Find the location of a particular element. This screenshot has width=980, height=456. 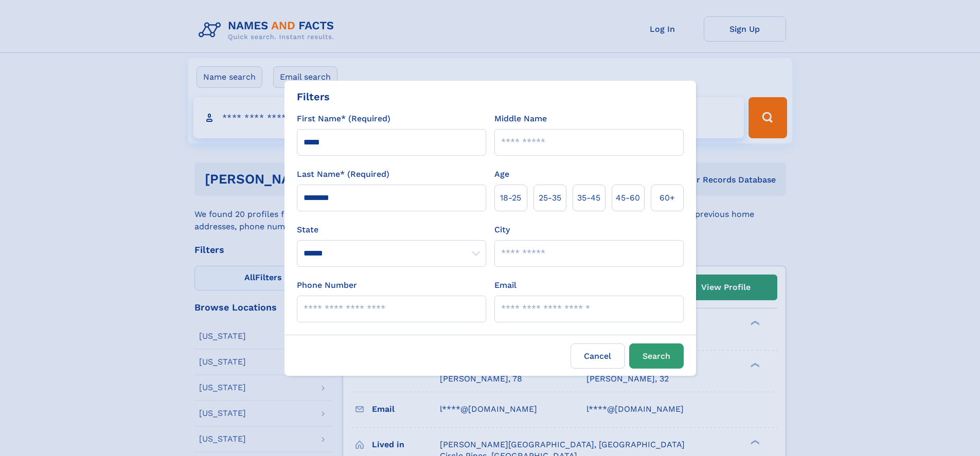

div: Filters is located at coordinates (313, 97).